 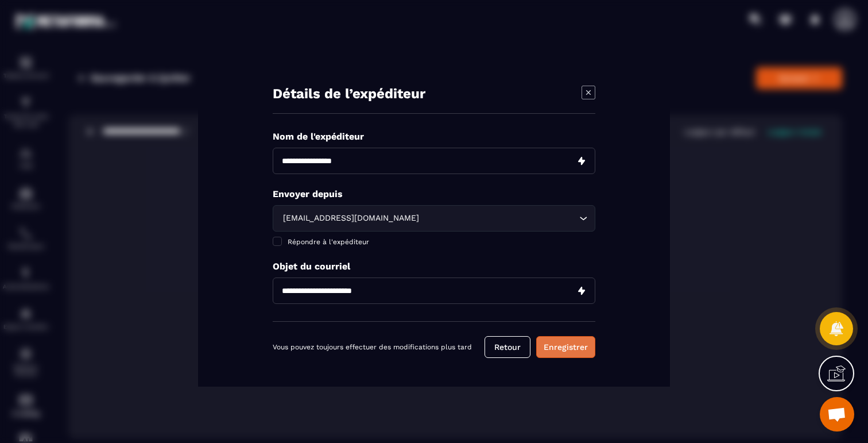 What do you see at coordinates (838, 414) in the screenshot?
I see `div: Ouvrir le chat` at bounding box center [838, 414].